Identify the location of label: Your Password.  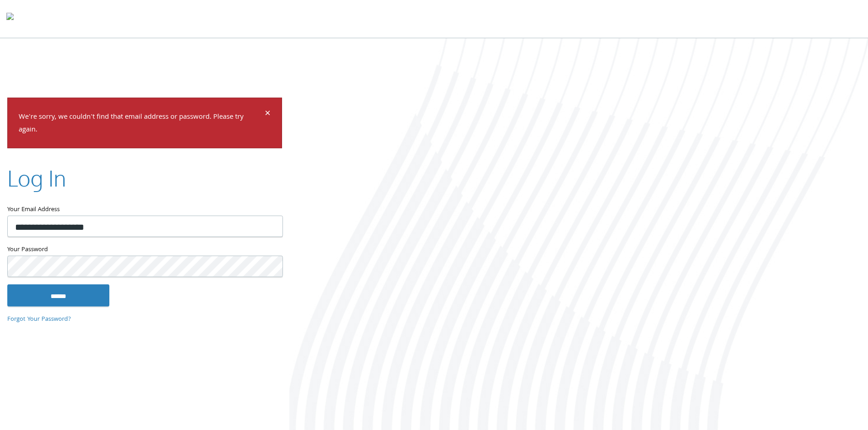
(145, 250).